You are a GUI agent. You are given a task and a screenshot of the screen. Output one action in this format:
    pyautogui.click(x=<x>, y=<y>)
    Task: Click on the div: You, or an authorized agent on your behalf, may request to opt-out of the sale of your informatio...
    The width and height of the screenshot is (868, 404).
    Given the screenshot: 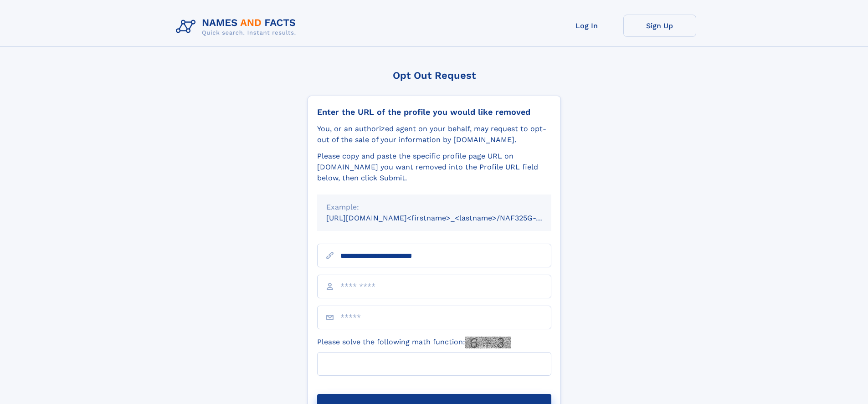 What is the action you would take?
    pyautogui.click(x=434, y=134)
    